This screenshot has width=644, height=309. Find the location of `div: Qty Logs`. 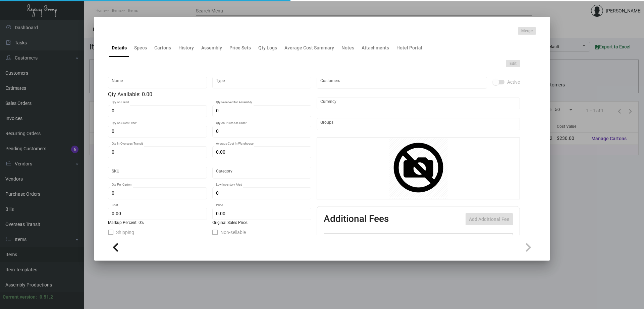

div: Qty Logs is located at coordinates (267, 48).